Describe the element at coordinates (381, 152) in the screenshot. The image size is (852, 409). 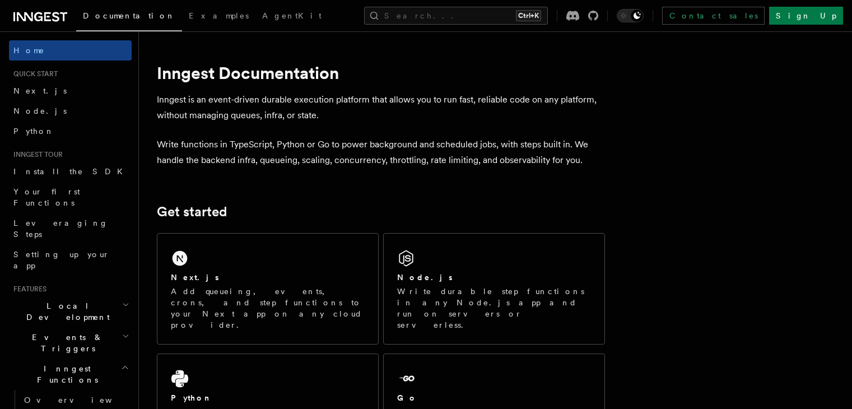
I see `p: Write functions in TypeScript, Python or Go to power background and scheduled jobs, with steps bu...` at that location.